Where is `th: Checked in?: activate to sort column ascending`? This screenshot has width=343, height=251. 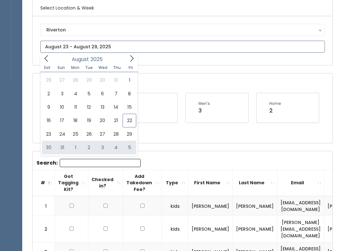
th: Checked in?: activate to sort column ascending is located at coordinates (106, 183).